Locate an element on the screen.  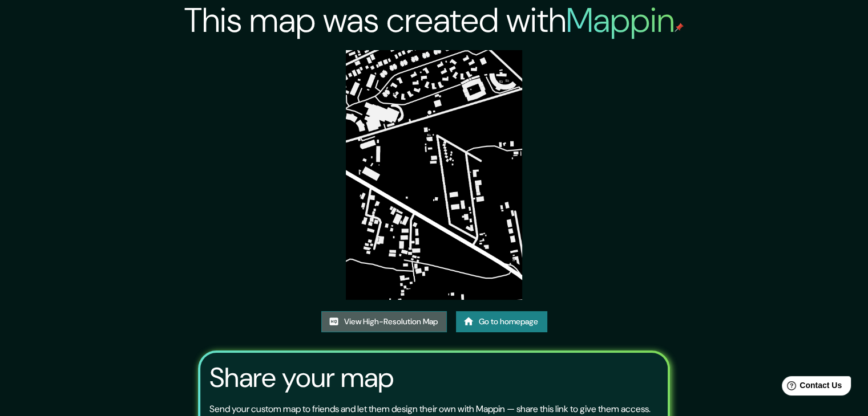
p: Send your custom map to friends and let them design their own with Mappin — share this link to gi... is located at coordinates (430, 410).